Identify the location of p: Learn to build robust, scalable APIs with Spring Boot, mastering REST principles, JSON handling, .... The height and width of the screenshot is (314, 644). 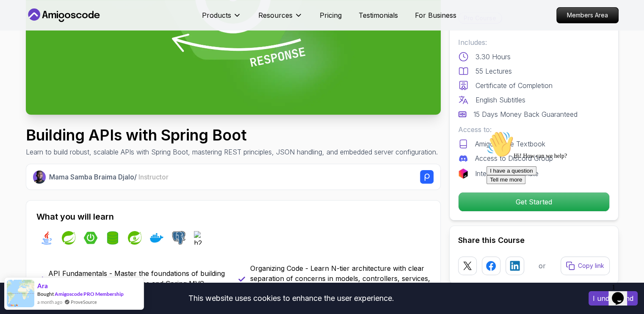
(231, 152).